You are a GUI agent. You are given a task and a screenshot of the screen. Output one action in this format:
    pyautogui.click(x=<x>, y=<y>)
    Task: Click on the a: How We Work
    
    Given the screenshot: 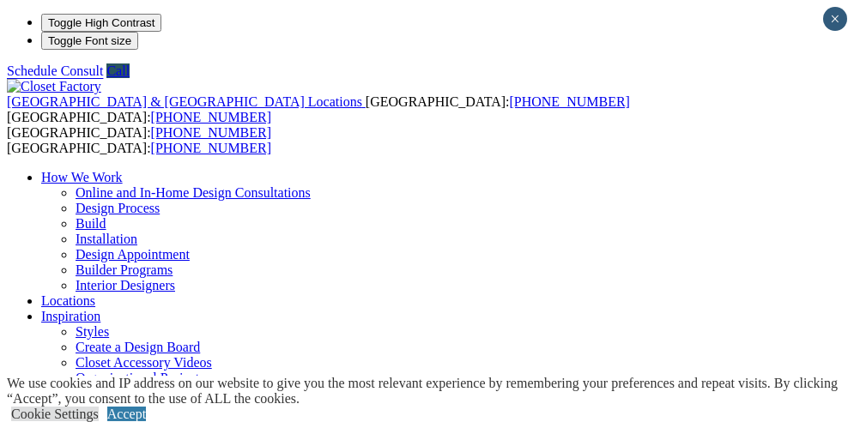 What is the action you would take?
    pyautogui.click(x=82, y=177)
    